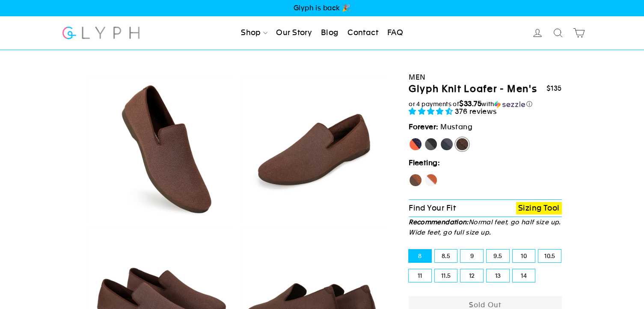  I want to click on span: $135, so click(554, 88).